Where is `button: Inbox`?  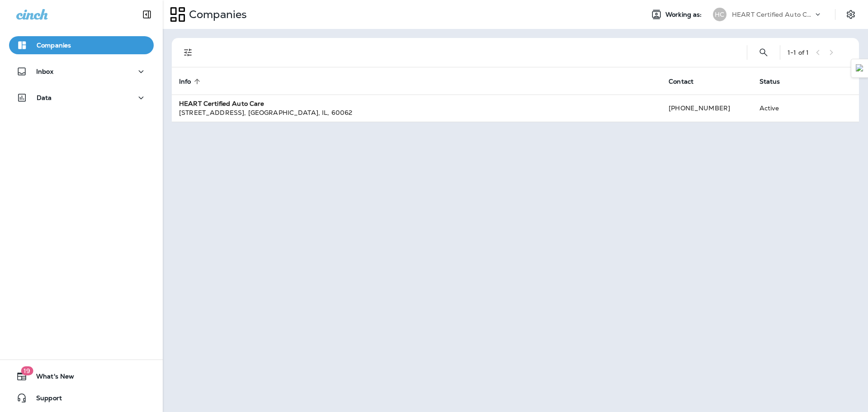 button: Inbox is located at coordinates (81, 72).